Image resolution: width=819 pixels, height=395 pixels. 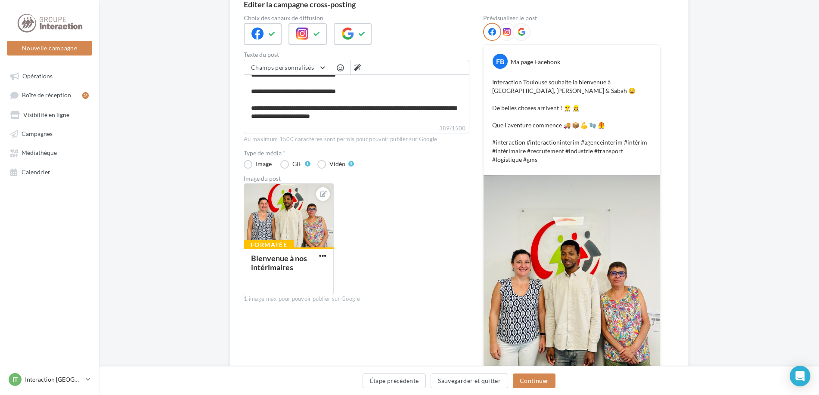 I want to click on span: Boîte de réception, so click(x=46, y=95).